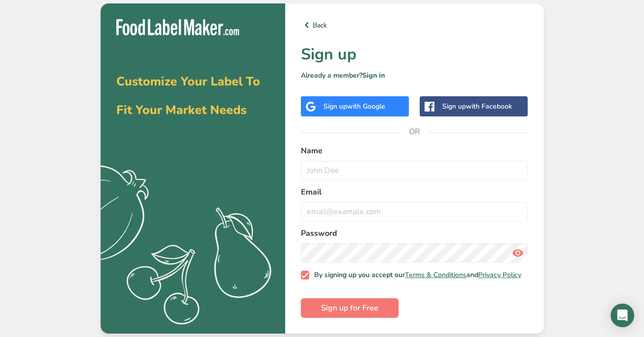  Describe the element at coordinates (415, 212) in the screenshot. I see `input: email@example.com` at that location.